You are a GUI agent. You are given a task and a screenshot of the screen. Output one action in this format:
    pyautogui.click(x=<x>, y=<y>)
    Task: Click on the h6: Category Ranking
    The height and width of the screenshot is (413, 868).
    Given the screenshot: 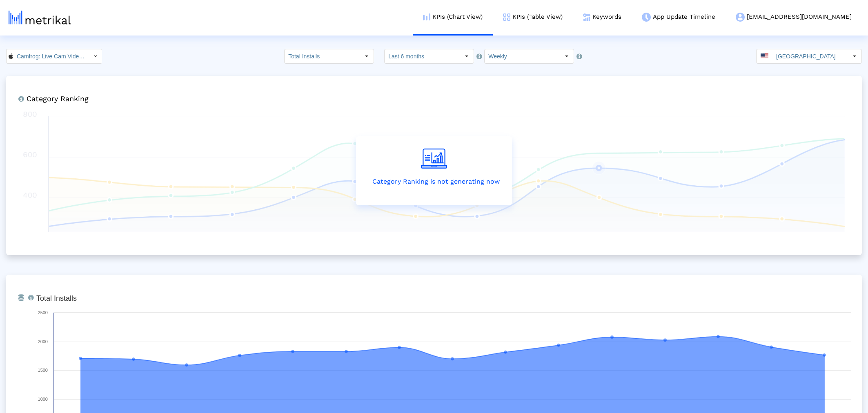 What is the action you would take?
    pyautogui.click(x=434, y=98)
    